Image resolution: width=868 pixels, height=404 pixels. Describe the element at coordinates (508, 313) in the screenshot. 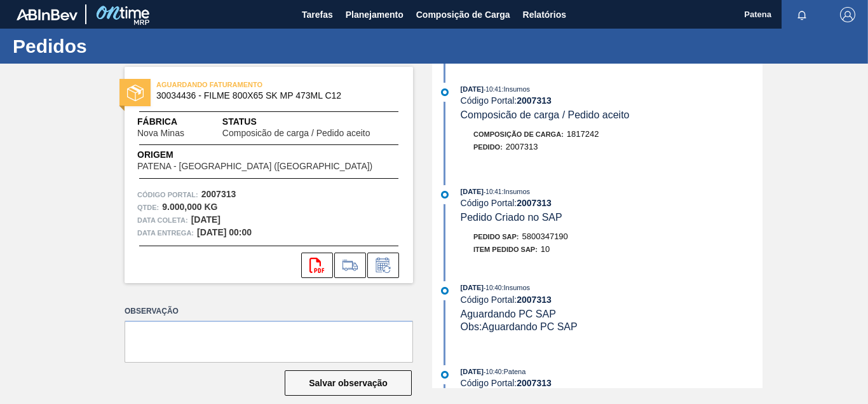

I see `span: Aguardando PC SAP` at that location.